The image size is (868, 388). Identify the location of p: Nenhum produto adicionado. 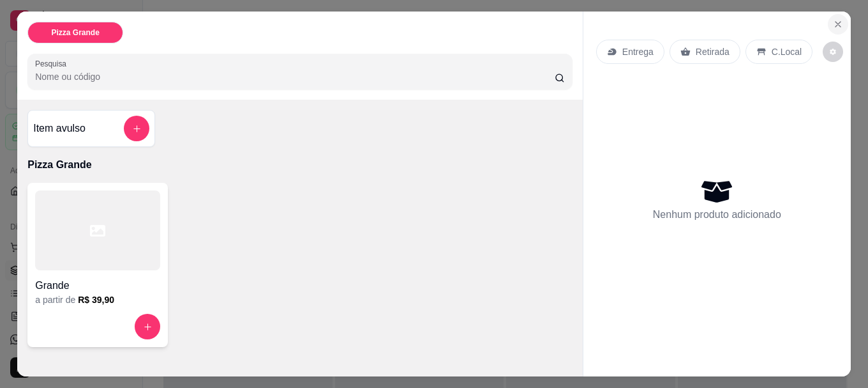
(717, 215).